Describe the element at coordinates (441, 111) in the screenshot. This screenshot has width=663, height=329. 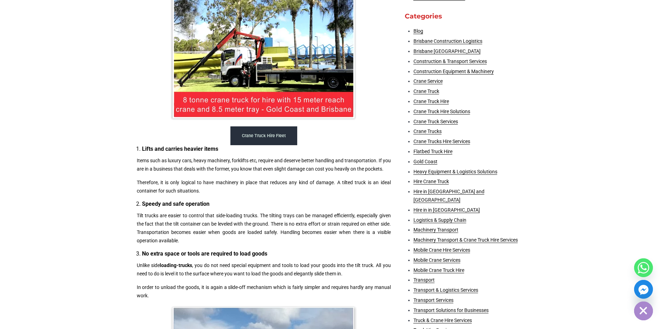
I see `a: Crane Truck Hire Solutions` at that location.